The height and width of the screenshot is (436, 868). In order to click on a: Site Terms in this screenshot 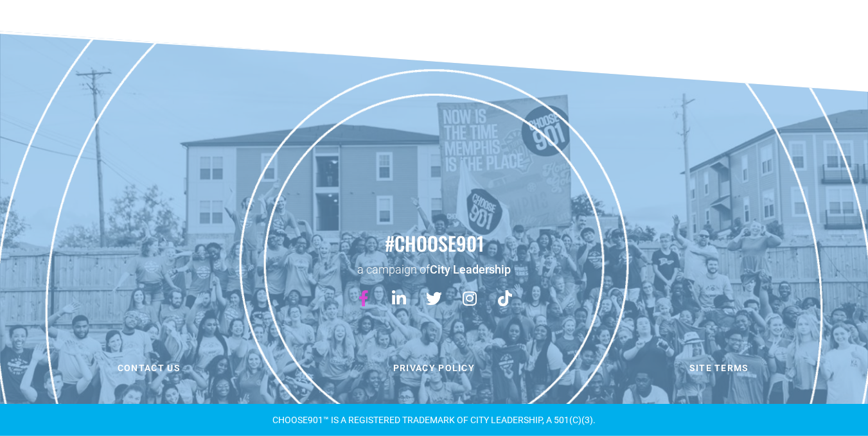, I will do `click(719, 368)`.